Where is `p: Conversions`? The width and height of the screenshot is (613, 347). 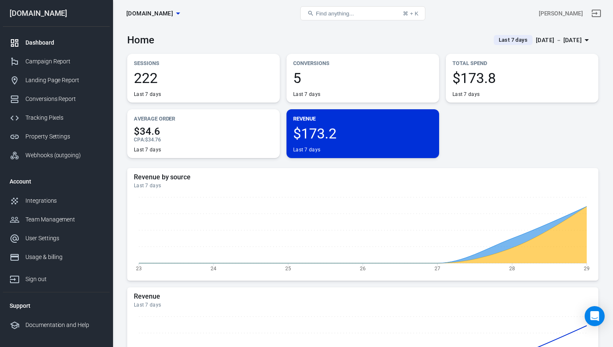 p: Conversions is located at coordinates (363, 63).